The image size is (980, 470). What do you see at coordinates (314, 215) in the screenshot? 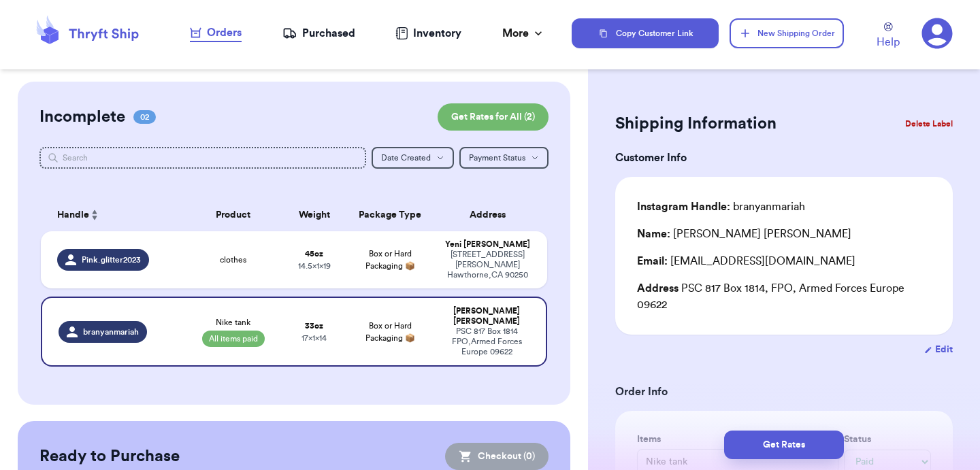
I see `th: Weight` at bounding box center [314, 215].